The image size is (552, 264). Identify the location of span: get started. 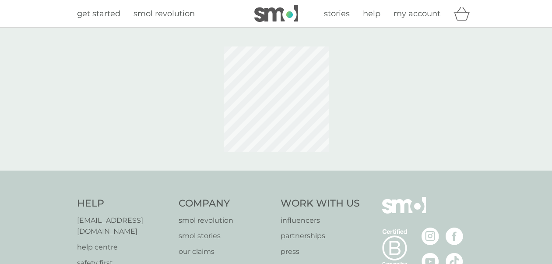
(99, 14).